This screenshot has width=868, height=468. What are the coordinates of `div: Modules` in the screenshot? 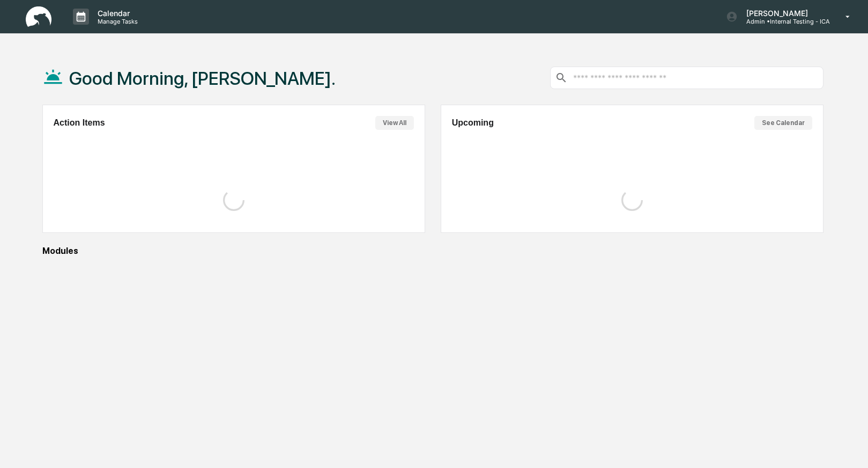 It's located at (433, 250).